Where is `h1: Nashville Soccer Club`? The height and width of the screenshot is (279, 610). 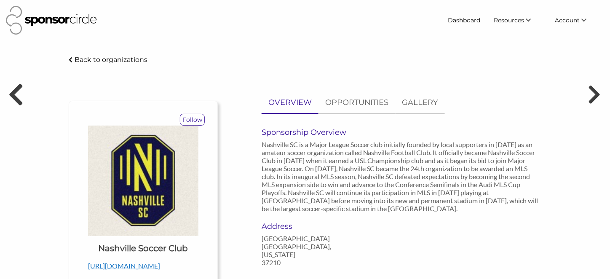 h1: Nashville Soccer Club is located at coordinates (143, 248).